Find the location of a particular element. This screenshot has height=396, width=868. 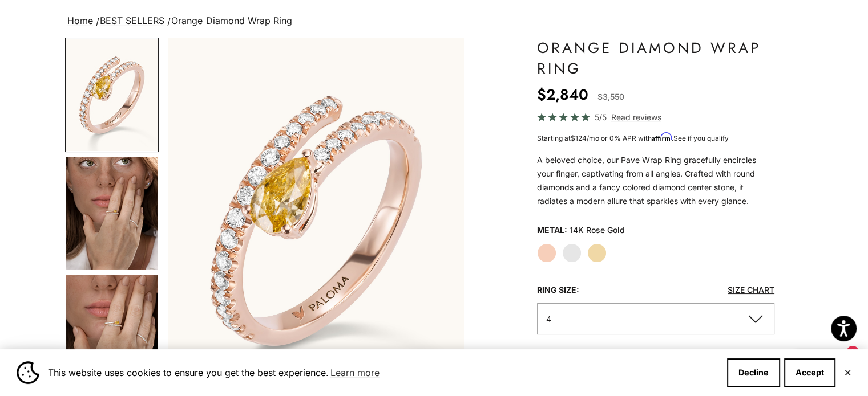

span: Starting at /mo or 0% APR with . is located at coordinates (633, 138).